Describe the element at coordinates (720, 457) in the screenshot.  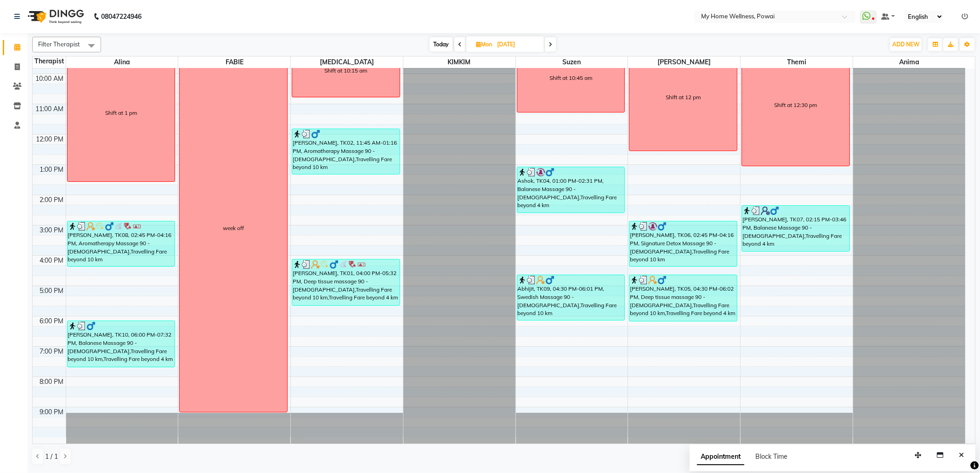
I see `span: Appointment` at that location.